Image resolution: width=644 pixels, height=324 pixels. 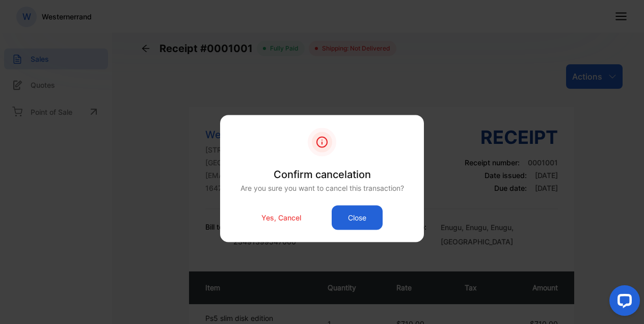 What do you see at coordinates (23, 20) in the screenshot?
I see `button: Open LiveChat chat widget` at bounding box center [23, 20].